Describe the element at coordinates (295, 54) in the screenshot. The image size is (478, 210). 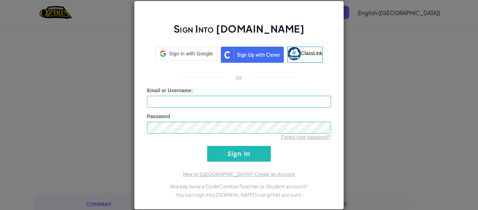
I see `img: classlink-logo-small.png` at that location.